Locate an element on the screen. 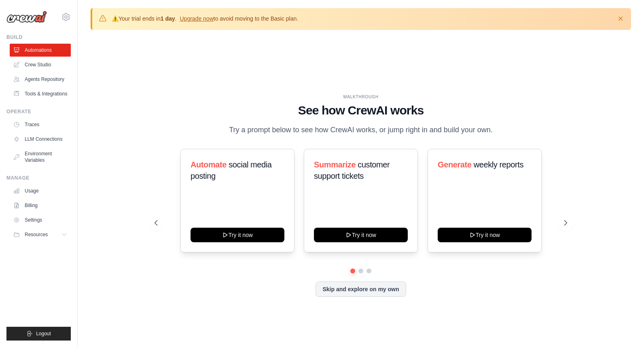  div: Operate is located at coordinates (38, 111).